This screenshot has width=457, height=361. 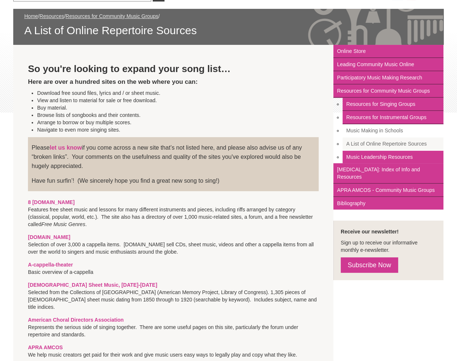 I want to click on a: Subscribe Now, so click(x=369, y=265).